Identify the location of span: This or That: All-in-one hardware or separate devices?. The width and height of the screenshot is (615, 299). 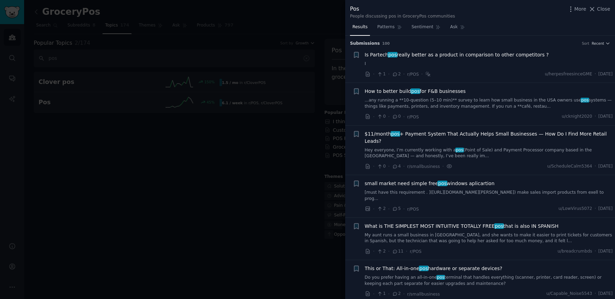
(433, 268).